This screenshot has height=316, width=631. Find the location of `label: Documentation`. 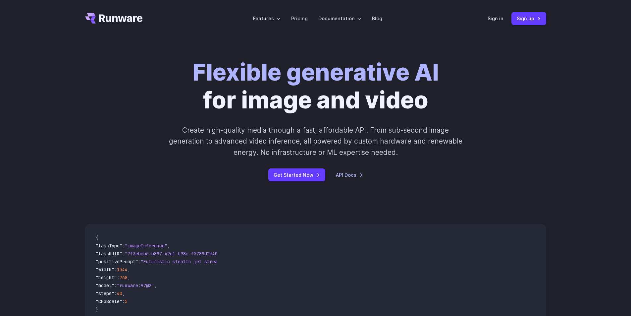

label: Documentation is located at coordinates (340, 18).